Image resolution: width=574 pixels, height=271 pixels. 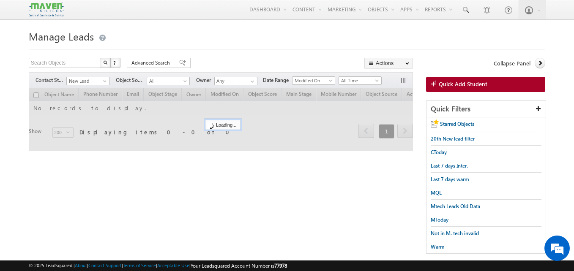 I want to click on span: MToday, so click(x=440, y=220).